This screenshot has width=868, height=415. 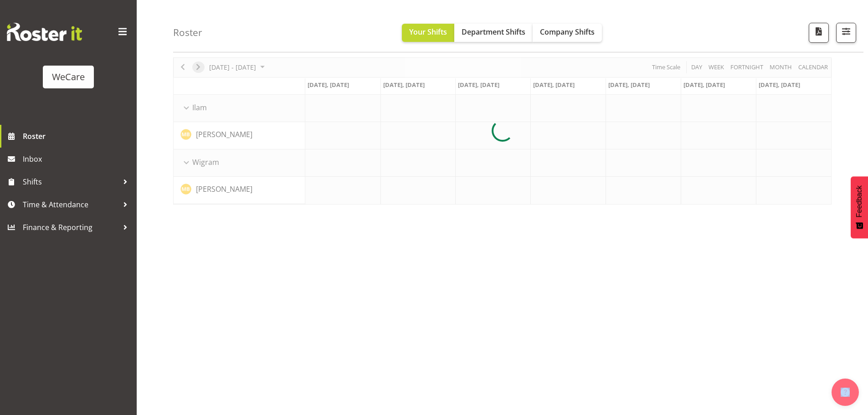 What do you see at coordinates (859, 201) in the screenshot?
I see `span: Feedback` at bounding box center [859, 201].